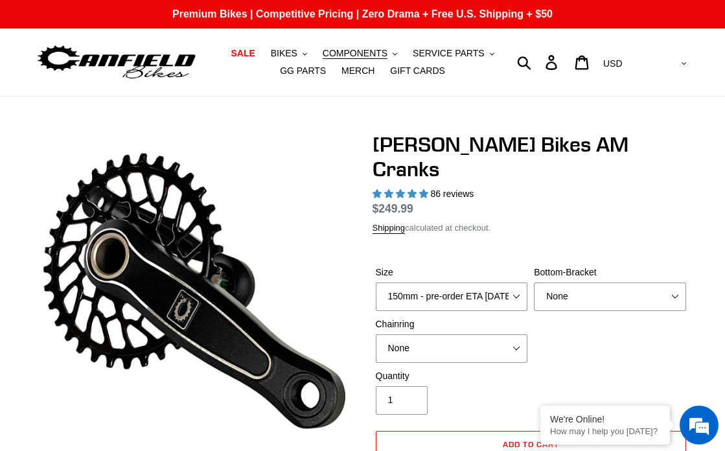  I want to click on span: COMPONENTS, so click(355, 53).